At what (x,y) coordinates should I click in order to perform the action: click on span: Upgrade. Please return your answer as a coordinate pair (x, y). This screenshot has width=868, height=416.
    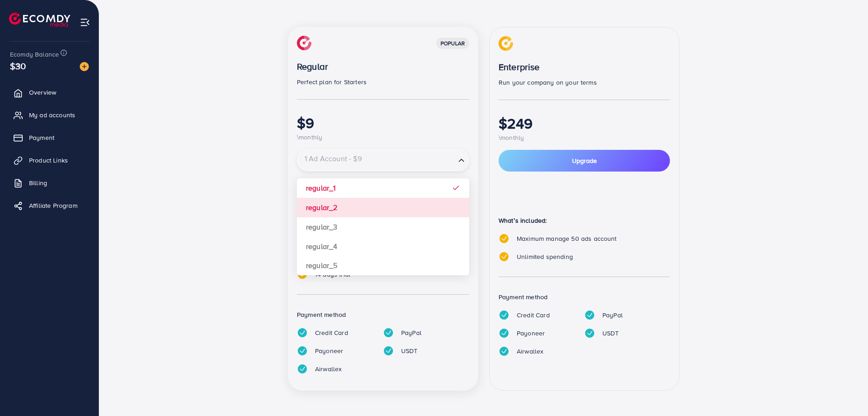
    Looking at the image, I should click on (584, 161).